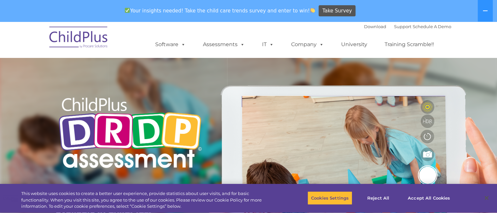 Image resolution: width=497 pixels, height=213 pixels. Describe the element at coordinates (432, 26) in the screenshot. I see `a: Schedule A Demo` at that location.